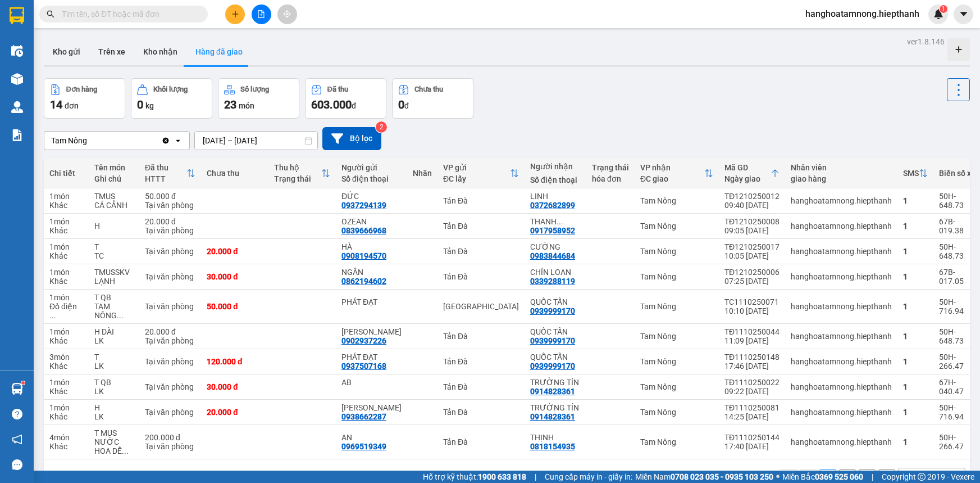 The image size is (980, 483). Describe the element at coordinates (66, 173) in the screenshot. I see `div: Chi tiết` at that location.